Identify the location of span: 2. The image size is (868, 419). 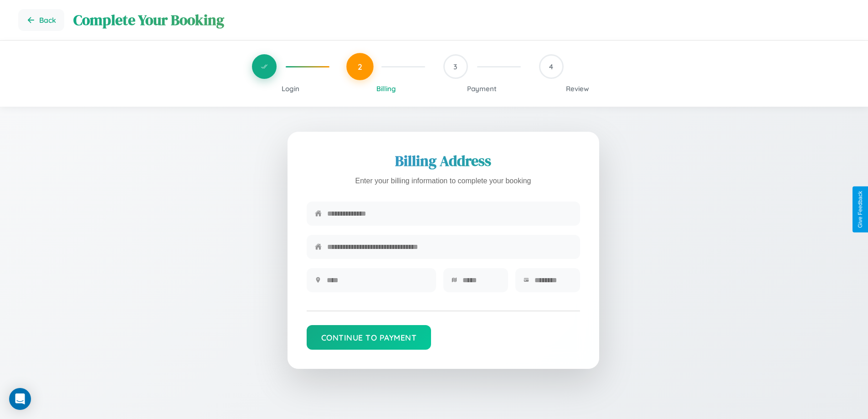
(360, 67).